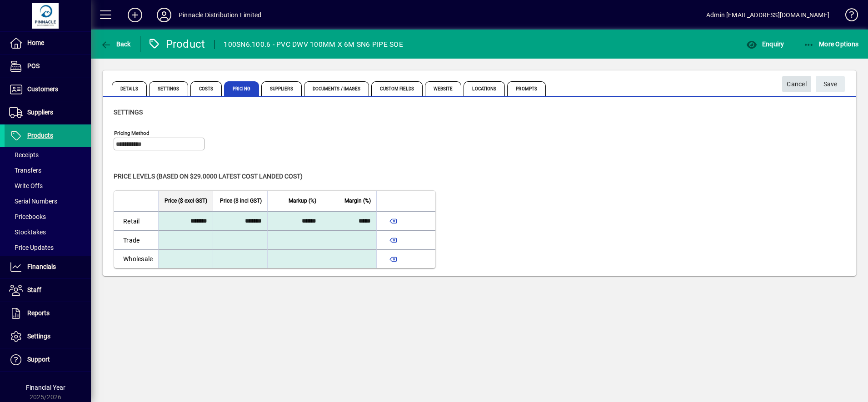 Image resolution: width=868 pixels, height=402 pixels. I want to click on span: Transfers, so click(25, 171).